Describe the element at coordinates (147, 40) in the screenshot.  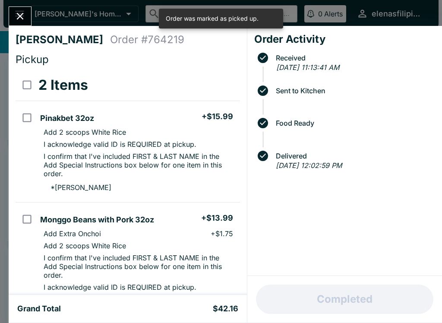
I see `h4: Order # 764219` at that location.